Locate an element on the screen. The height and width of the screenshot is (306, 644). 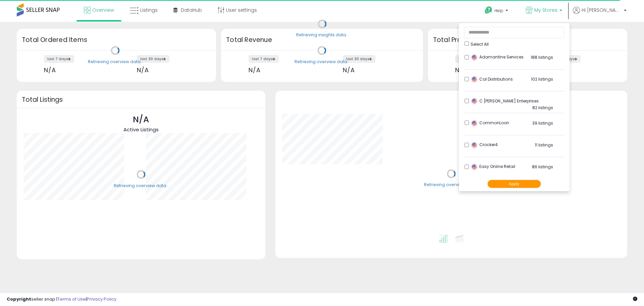
span: Listings is located at coordinates (149, 10).